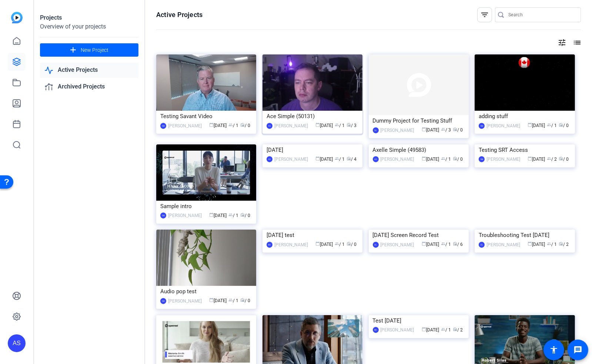 The height and width of the screenshot is (364, 592). What do you see at coordinates (576, 43) in the screenshot?
I see `mat-icon: list` at bounding box center [576, 43].